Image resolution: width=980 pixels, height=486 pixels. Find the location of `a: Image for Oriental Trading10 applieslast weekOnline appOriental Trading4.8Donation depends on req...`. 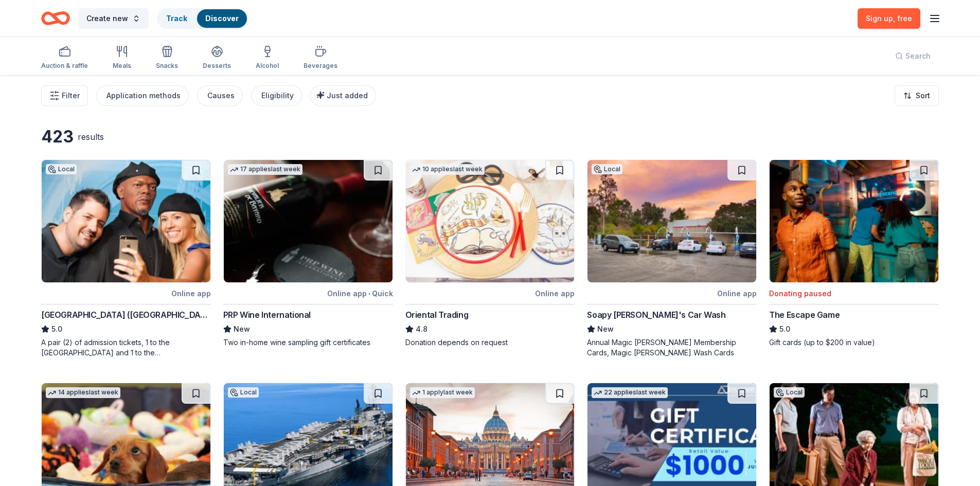

a: Image for Oriental Trading10 applieslast weekOnline appOriental Trading4.8Donation depends on req... is located at coordinates (490, 254).